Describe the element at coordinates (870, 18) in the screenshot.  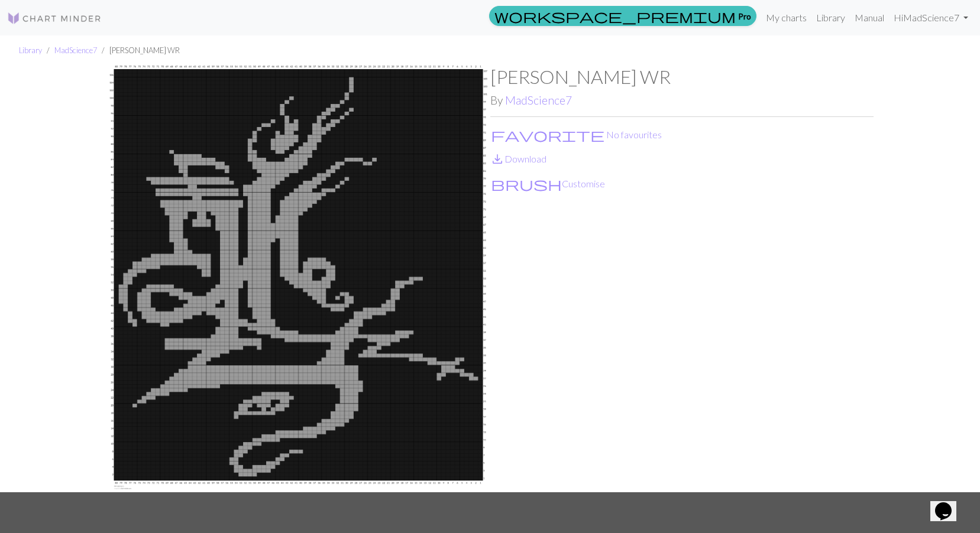
I see `a: Manual` at that location.